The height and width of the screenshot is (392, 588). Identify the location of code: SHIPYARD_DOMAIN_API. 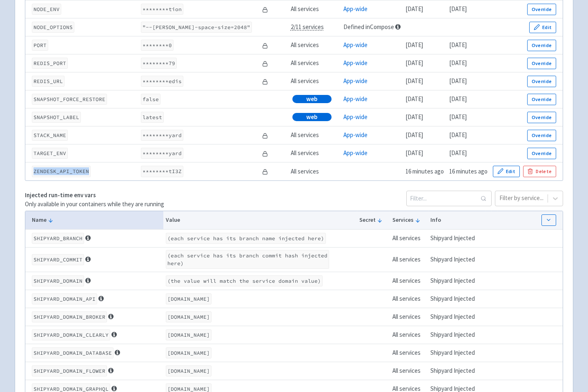
(64, 299).